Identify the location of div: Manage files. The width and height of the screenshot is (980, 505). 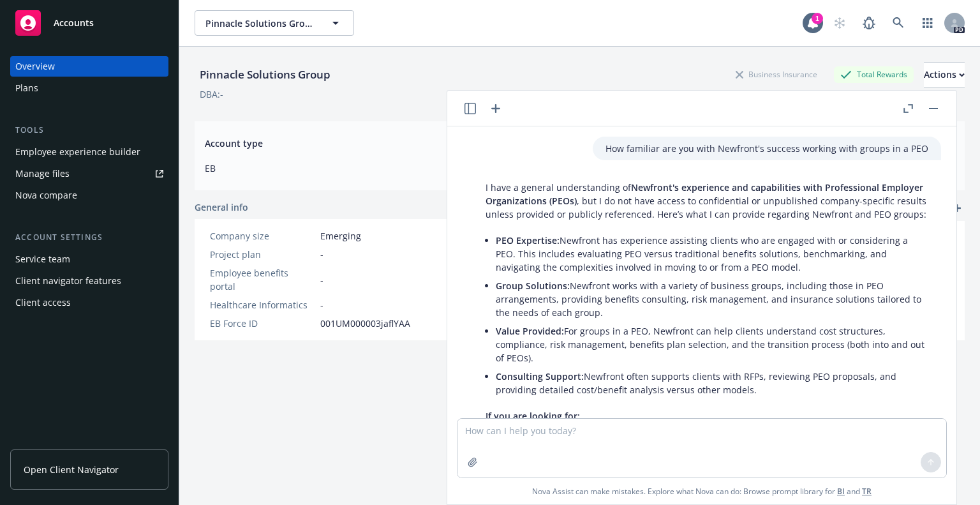
(42, 174).